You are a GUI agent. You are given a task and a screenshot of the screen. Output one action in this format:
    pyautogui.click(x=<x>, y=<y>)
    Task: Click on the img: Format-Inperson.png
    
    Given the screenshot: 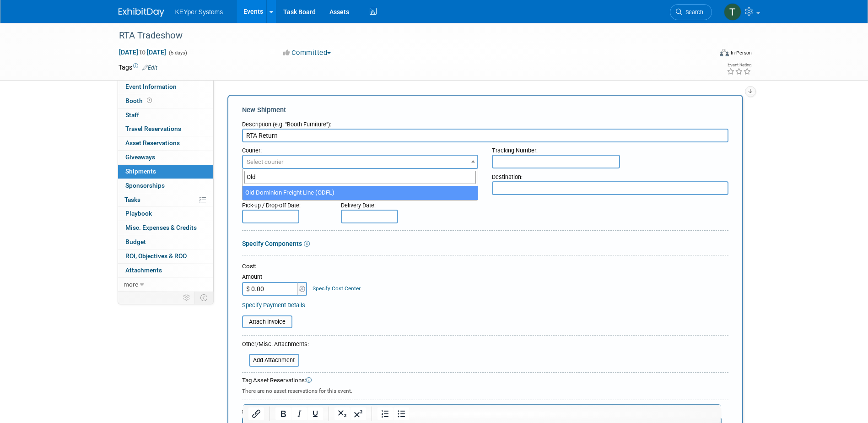 What is the action you would take?
    pyautogui.click(x=724, y=53)
    